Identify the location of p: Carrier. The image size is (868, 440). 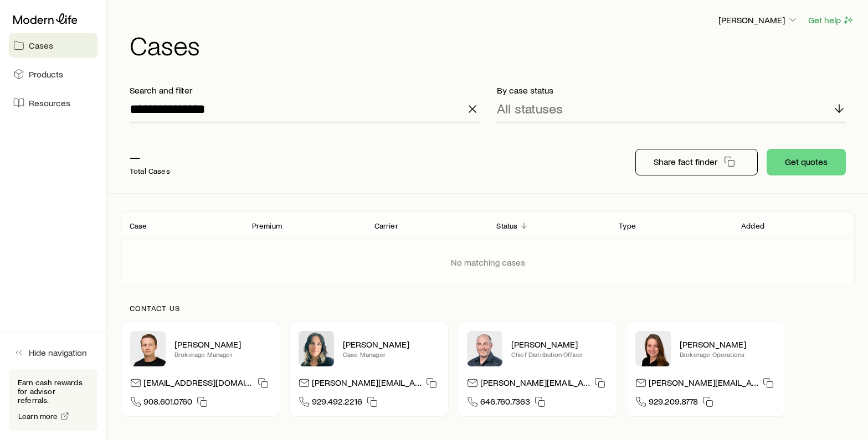
(386, 226).